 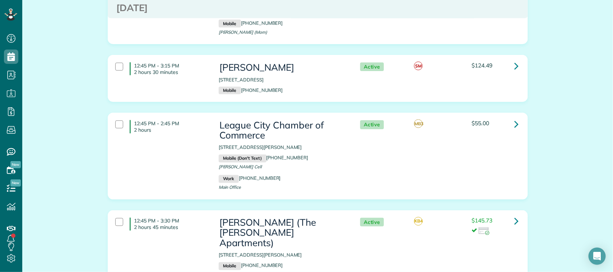 What do you see at coordinates (169, 69) in the screenshot?
I see `h4: 12:45 PM - 3:15 PM` at bounding box center [169, 69].